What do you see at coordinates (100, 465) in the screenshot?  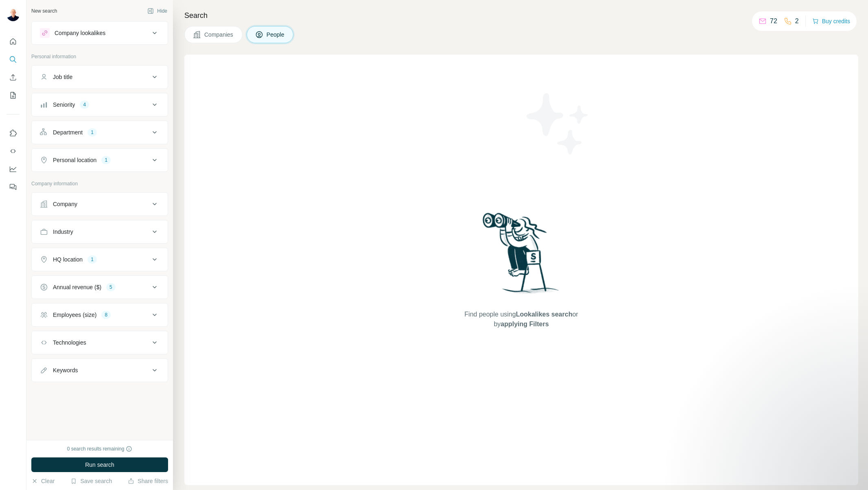 I see `button: Run search` at bounding box center [100, 465].